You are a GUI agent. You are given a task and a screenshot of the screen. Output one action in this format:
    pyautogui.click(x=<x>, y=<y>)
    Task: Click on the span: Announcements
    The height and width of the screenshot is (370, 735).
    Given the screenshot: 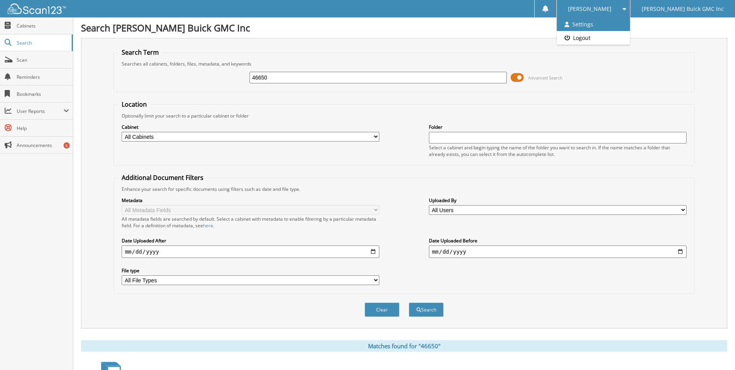 What is the action you would take?
    pyautogui.click(x=43, y=145)
    